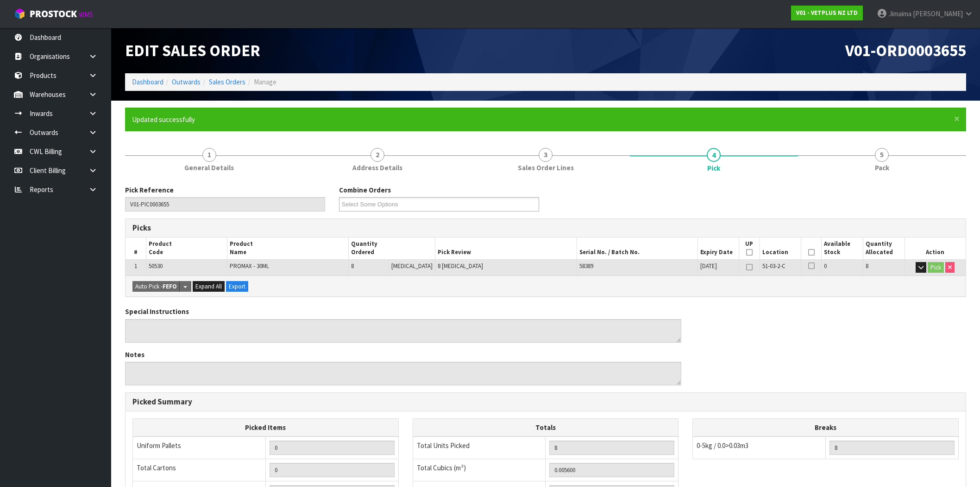  What do you see at coordinates (842, 248) in the screenshot?
I see `th: Available Stock` at bounding box center [842, 248].